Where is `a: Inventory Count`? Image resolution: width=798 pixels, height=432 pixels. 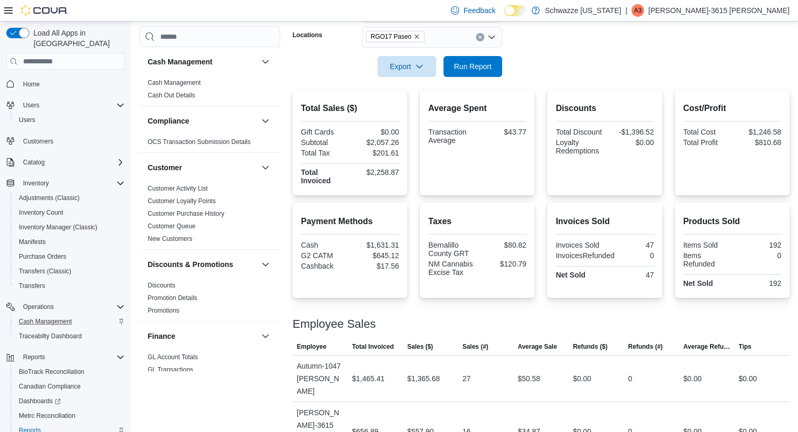
a: Inventory Count is located at coordinates (41, 213).